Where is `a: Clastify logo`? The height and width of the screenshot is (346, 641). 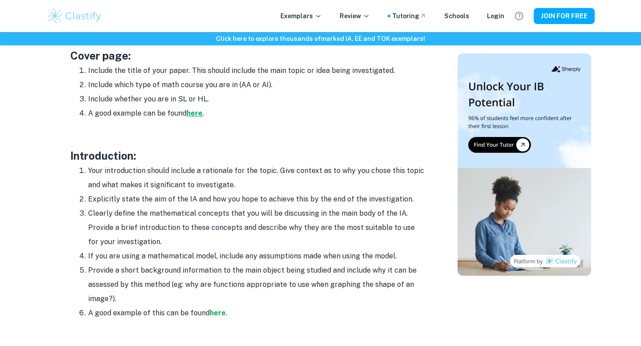
a: Clastify logo is located at coordinates (74, 16).